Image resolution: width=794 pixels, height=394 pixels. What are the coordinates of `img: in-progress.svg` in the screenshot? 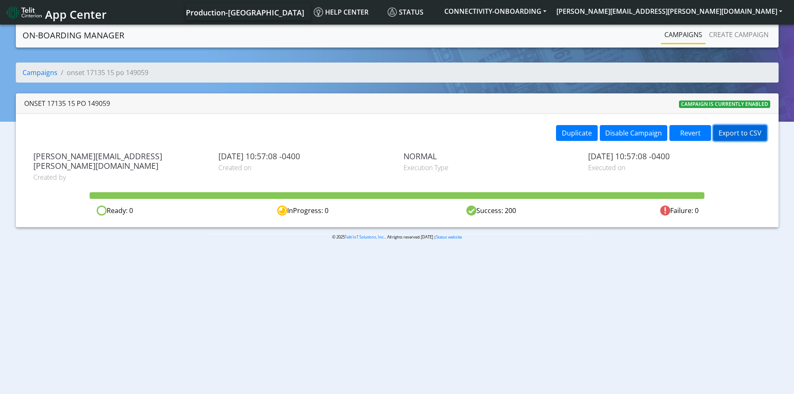 It's located at (282, 211).